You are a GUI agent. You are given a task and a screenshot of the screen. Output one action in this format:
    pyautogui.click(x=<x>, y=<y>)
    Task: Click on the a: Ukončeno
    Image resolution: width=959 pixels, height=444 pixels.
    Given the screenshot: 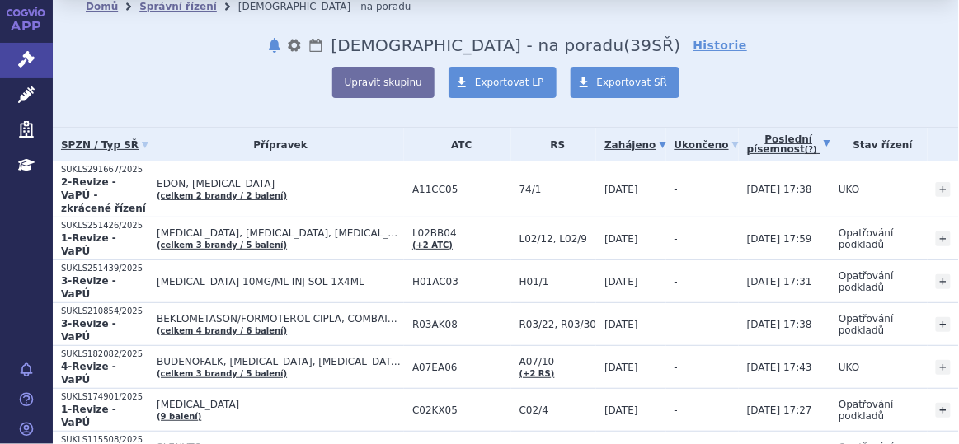 What is the action you would take?
    pyautogui.click(x=707, y=145)
    